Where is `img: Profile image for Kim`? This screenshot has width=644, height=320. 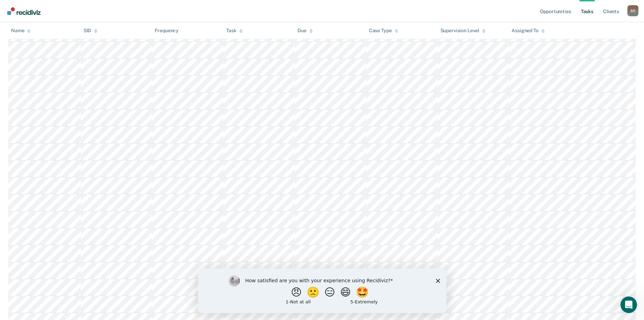 img: Profile image for Kim is located at coordinates (36, 13).